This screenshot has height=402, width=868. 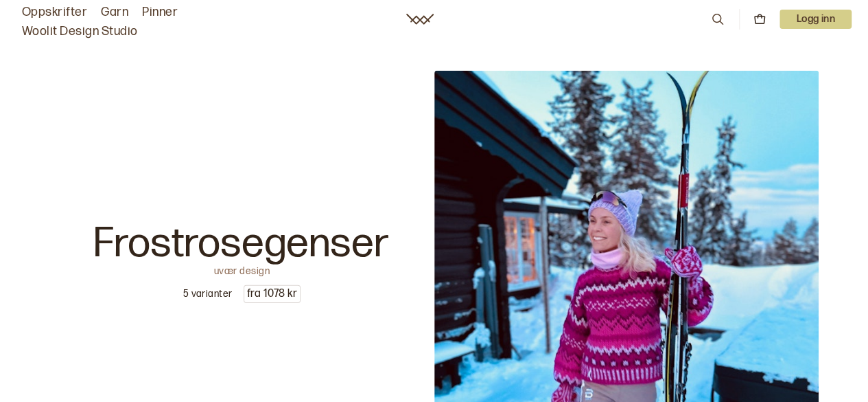 What do you see at coordinates (815, 20) in the screenshot?
I see `p: Logg inn` at bounding box center [815, 20].